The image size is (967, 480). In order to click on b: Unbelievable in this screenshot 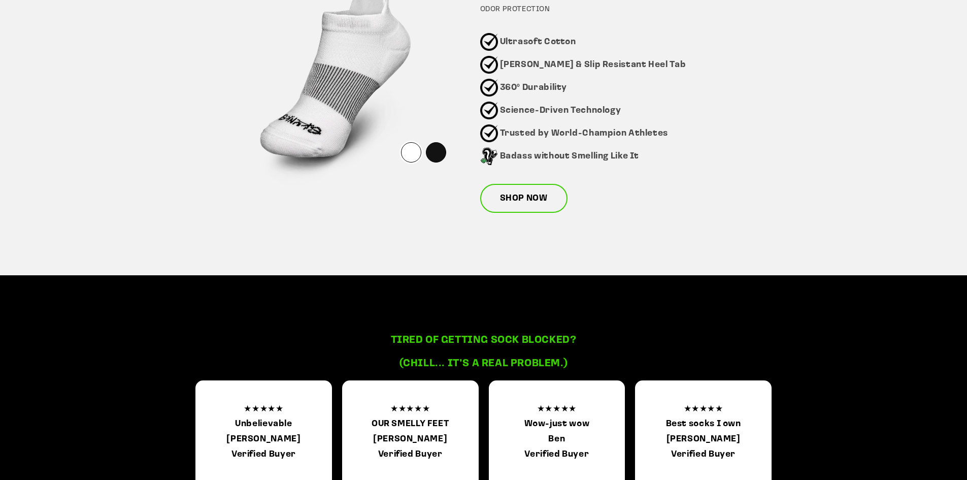, I will do `click(263, 423)`.